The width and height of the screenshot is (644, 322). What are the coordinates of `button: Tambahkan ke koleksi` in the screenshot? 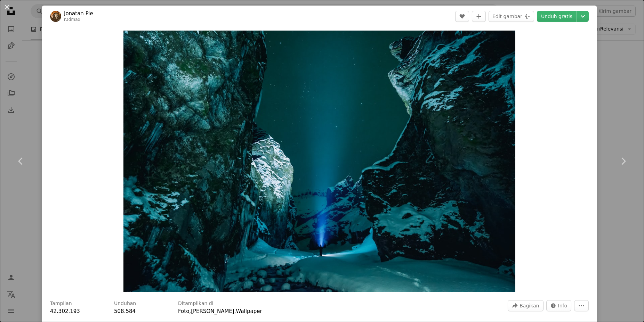 It's located at (479, 16).